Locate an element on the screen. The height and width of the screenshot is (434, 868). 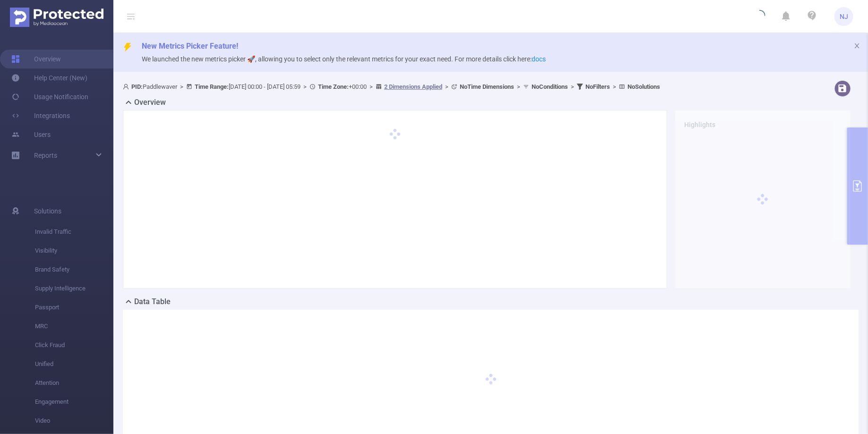
a: Usage Notification is located at coordinates (49, 97).